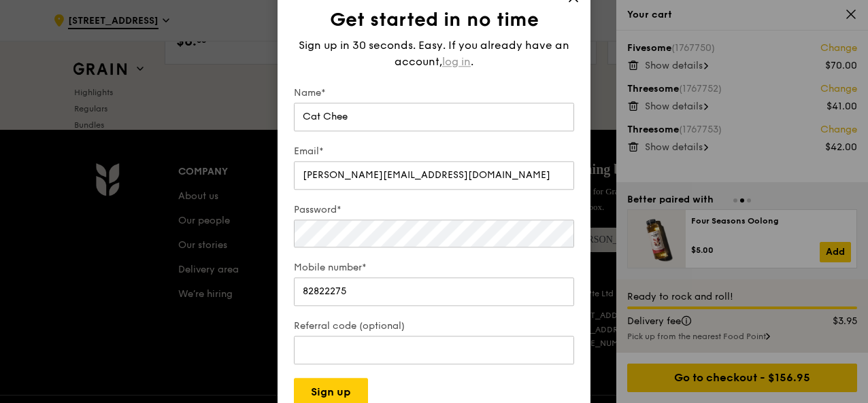  What do you see at coordinates (434, 53) in the screenshot?
I see `span: Sign up in 30 seconds. Easy. If you already have an account,` at bounding box center [434, 53].